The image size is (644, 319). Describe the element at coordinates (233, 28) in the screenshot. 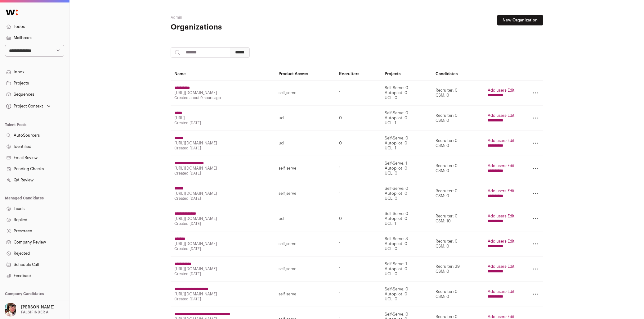

I see `h1: Organizations` at that location.